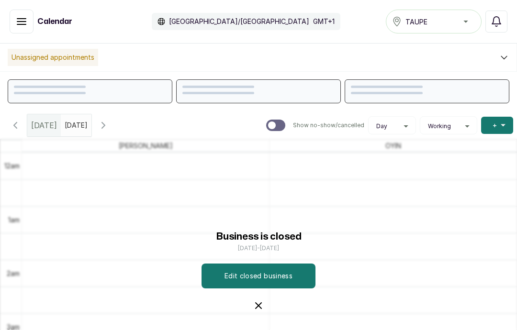 Image resolution: width=517 pixels, height=330 pixels. What do you see at coordinates (381, 126) in the screenshot?
I see `span: Day` at bounding box center [381, 126].